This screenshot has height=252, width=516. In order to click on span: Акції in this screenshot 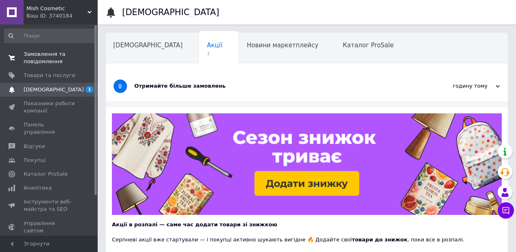, I will do `click(215, 45)`.